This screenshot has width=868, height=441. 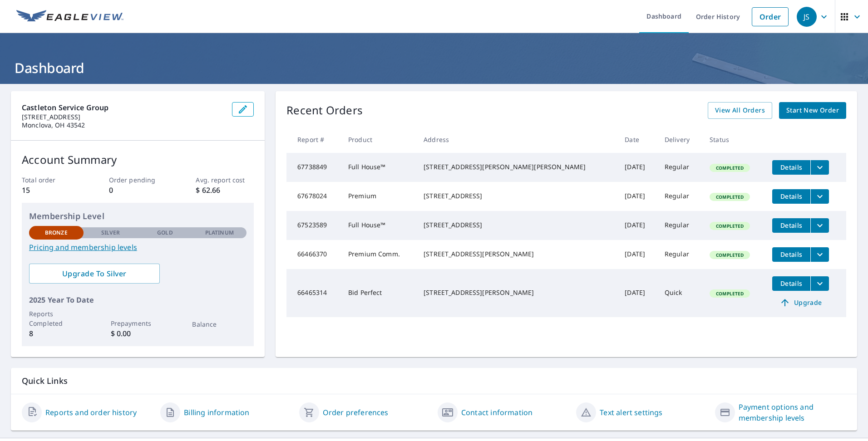 I want to click on p: Quick Links, so click(x=434, y=381).